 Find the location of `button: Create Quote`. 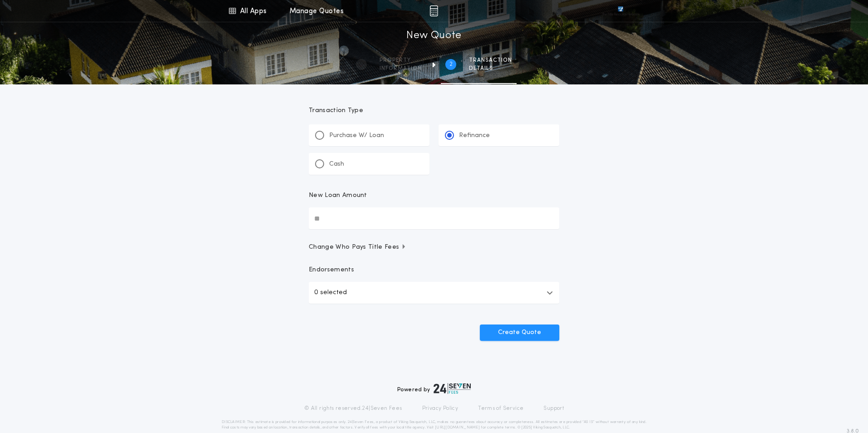

button: Create Quote is located at coordinates (519, 332).